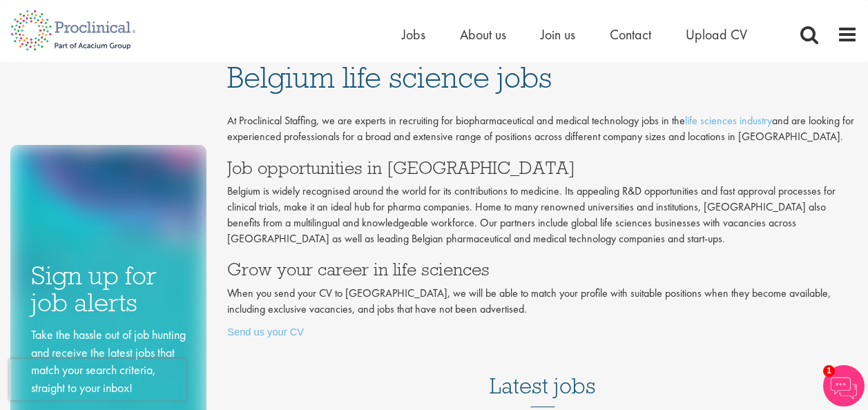 This screenshot has height=410, width=868. Describe the element at coordinates (389, 77) in the screenshot. I see `span: Belgium life science jobs` at that location.